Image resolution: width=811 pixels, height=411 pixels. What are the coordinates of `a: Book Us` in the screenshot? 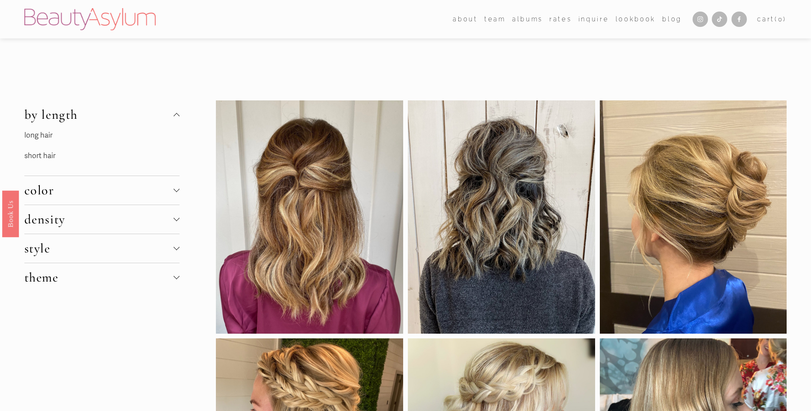 It's located at (10, 214).